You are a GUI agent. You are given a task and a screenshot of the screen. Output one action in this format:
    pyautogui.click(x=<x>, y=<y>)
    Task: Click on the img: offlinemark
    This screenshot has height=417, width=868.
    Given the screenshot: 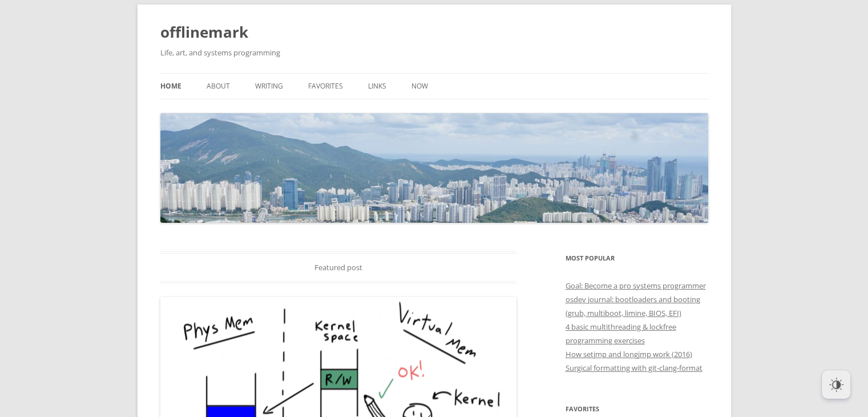 What is the action you would take?
    pyautogui.click(x=434, y=167)
    